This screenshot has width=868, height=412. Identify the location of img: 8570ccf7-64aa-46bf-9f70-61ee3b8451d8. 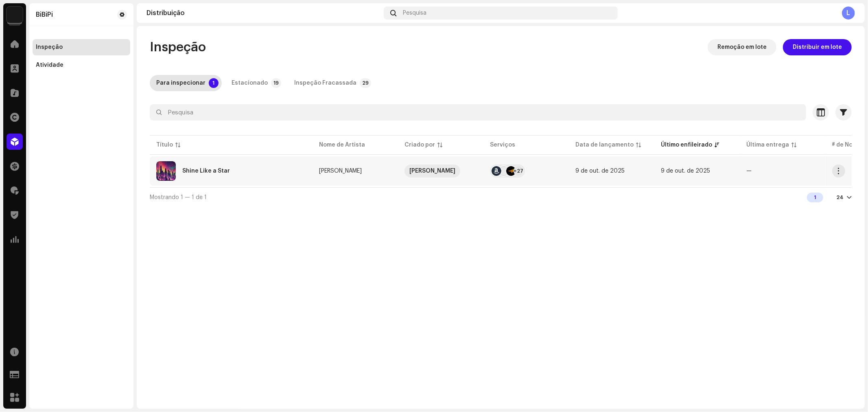
(15, 15).